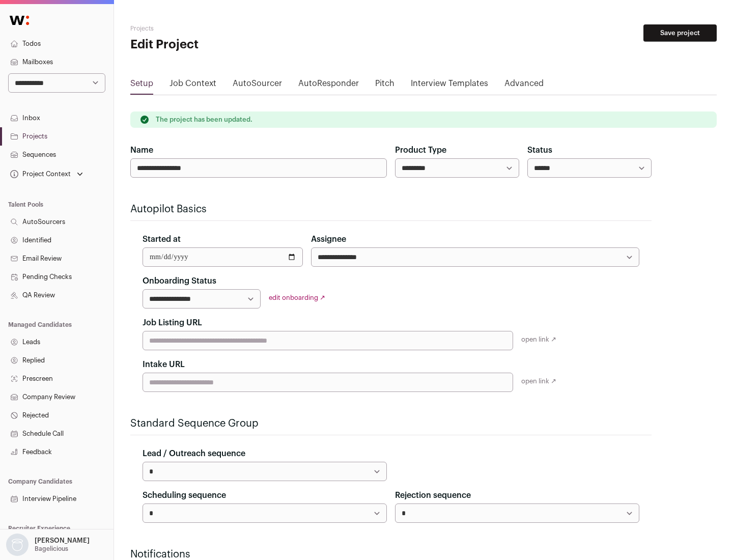 This screenshot has width=733, height=560. I want to click on label: Rejection sequence, so click(432, 495).